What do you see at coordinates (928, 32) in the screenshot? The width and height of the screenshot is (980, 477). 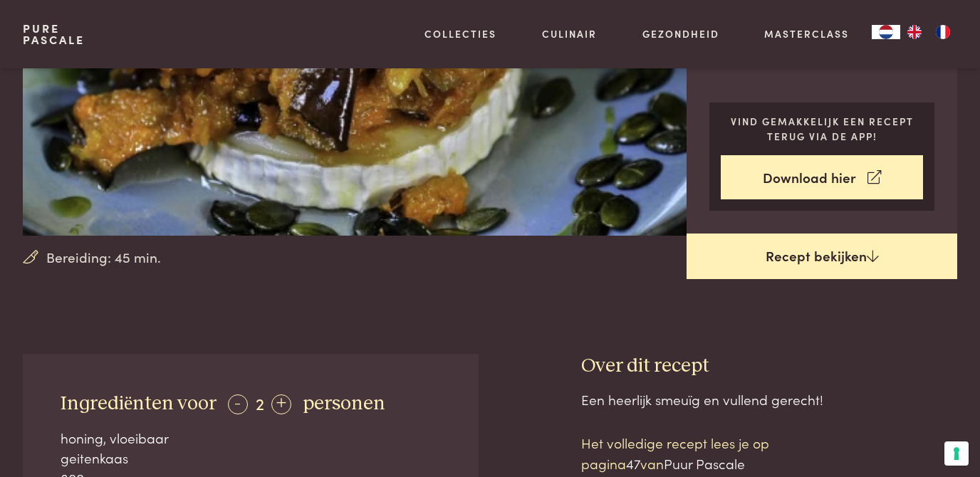 I see `ul: Language list` at bounding box center [928, 32].